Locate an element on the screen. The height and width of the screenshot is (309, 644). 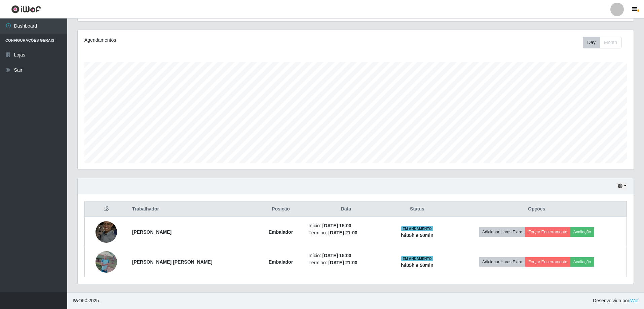
div: Toolbar with button groups is located at coordinates (605, 42).